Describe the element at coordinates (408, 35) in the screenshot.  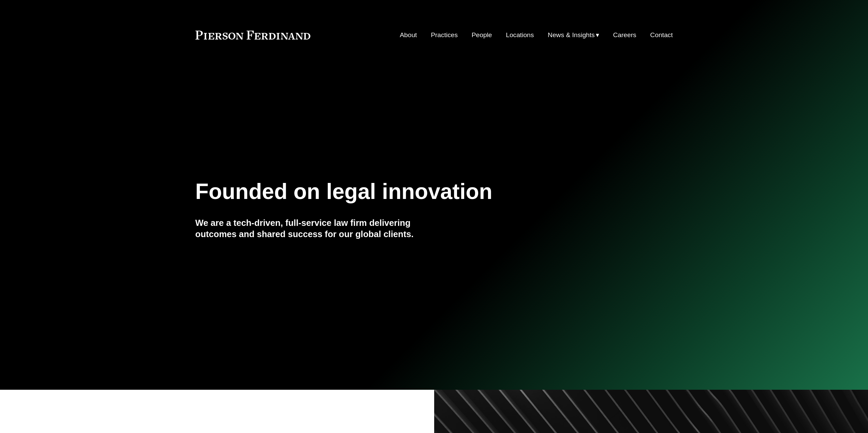
I see `a: About` at that location.